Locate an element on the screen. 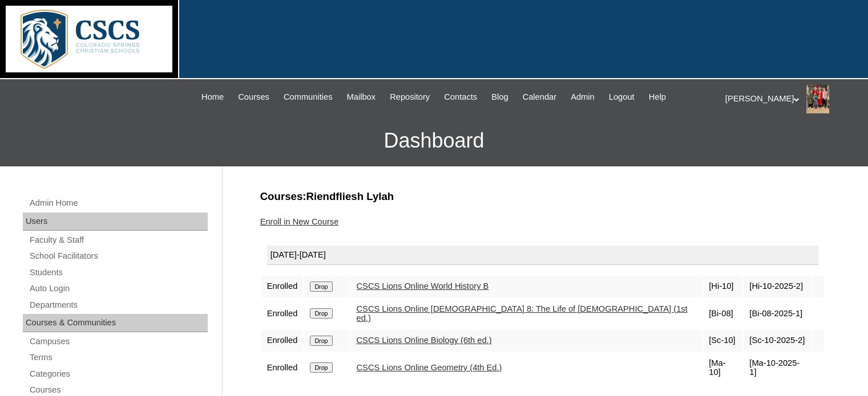  span: Home is located at coordinates (212, 97).